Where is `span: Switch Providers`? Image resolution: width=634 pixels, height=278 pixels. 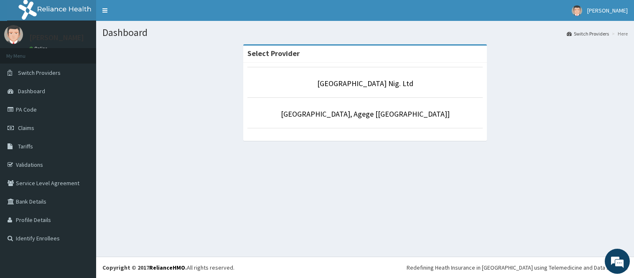 span: Switch Providers is located at coordinates (39, 73).